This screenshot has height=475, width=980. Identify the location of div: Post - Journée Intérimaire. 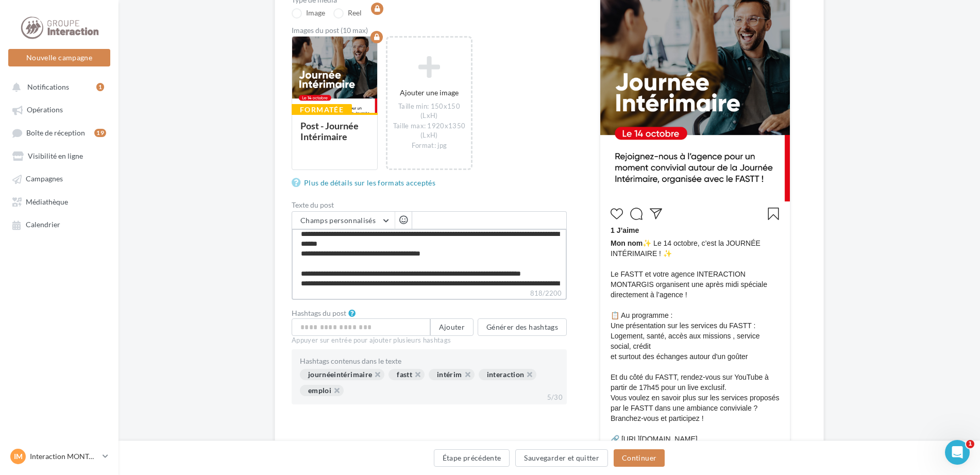
(330, 131).